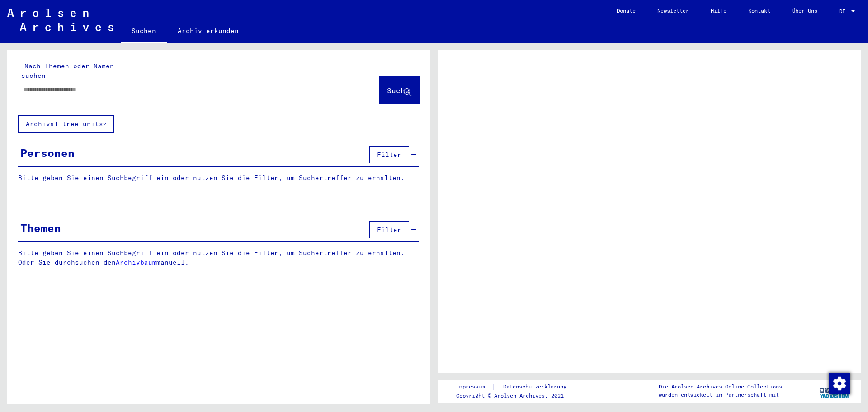  Describe the element at coordinates (218, 177) in the screenshot. I see `p: Bitte geben Sie einen Suchbegriff ein oder nutzen Sie die Filter, um Suchertreffer zu erhalten.` at that location.